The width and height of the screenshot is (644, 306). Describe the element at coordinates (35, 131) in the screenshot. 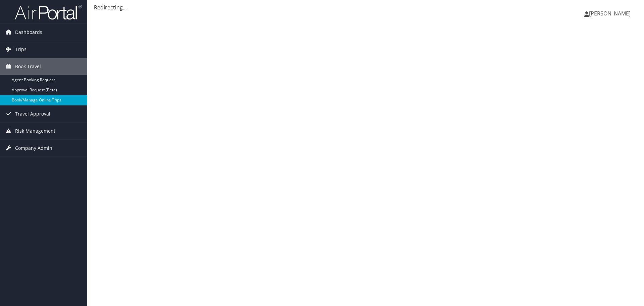

I see `span: Risk Management` at that location.